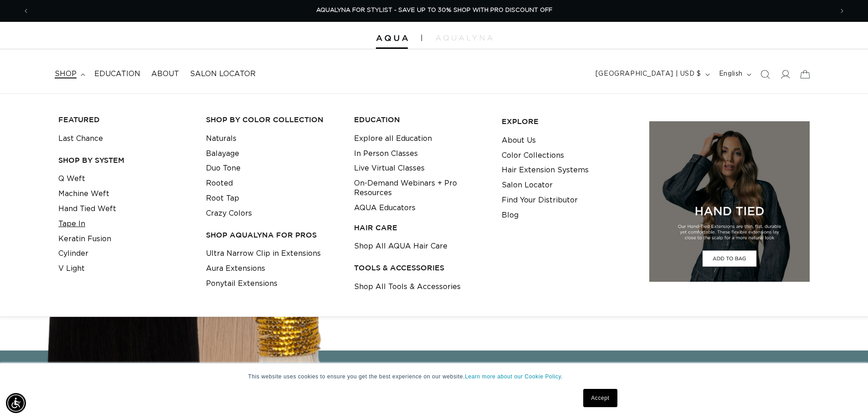  I want to click on summary: shop, so click(69, 74).